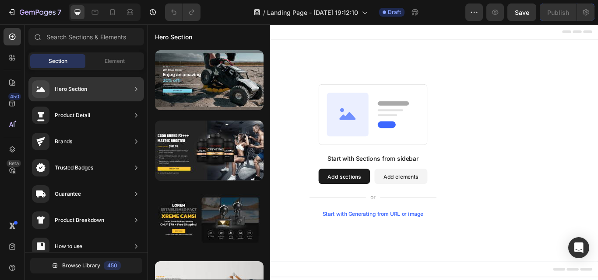 This screenshot has height=280, width=598. What do you see at coordinates (295, 178) in the screenshot?
I see `button: Add elements` at bounding box center [295, 178].